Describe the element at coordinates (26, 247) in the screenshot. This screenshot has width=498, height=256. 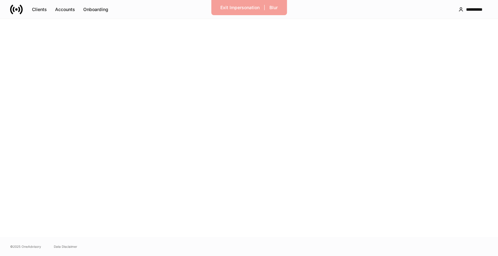
I see `span: © 2025 OneAdvisory` at that location.